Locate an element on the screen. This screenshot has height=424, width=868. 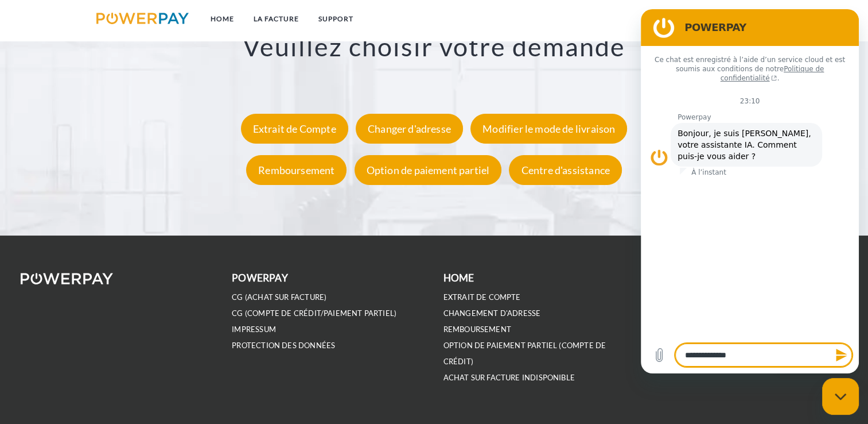
div: Modifier le mode de livraison is located at coordinates (549, 129).